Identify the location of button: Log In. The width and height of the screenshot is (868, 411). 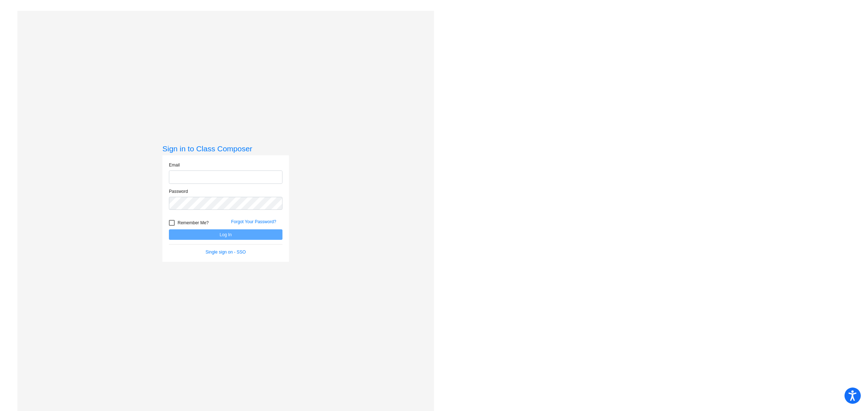
(226, 235).